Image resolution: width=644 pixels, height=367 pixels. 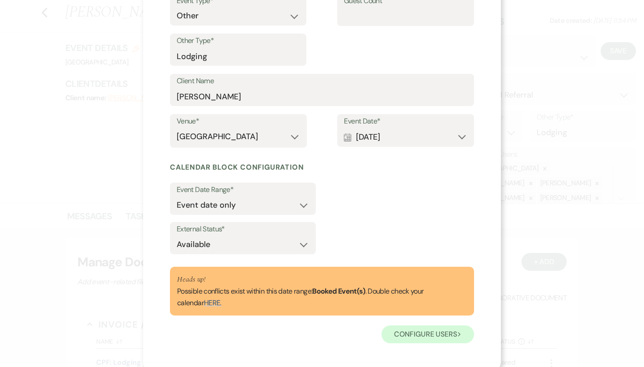 I want to click on h6: Calendar block configuration, so click(x=322, y=167).